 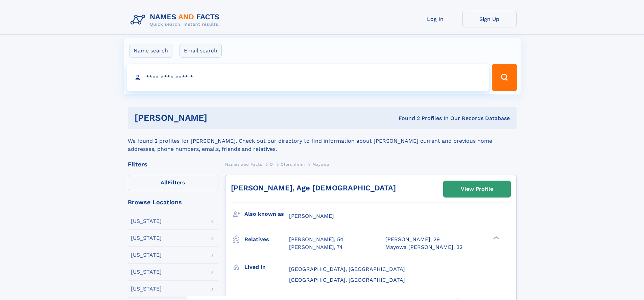 I want to click on h3: Also known as, so click(x=267, y=214).